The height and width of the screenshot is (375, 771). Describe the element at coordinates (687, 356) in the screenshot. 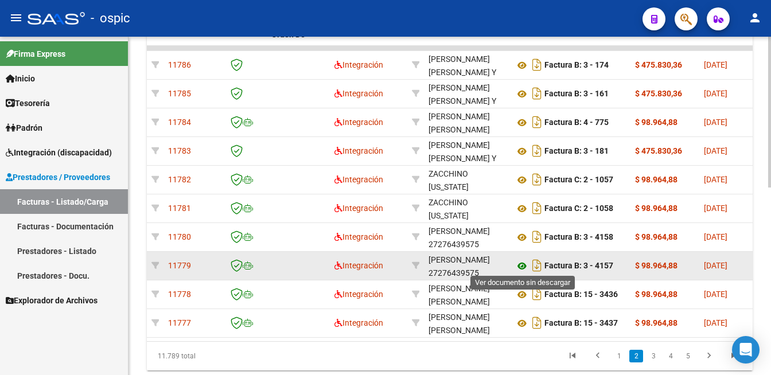

I see `a: 5` at that location.